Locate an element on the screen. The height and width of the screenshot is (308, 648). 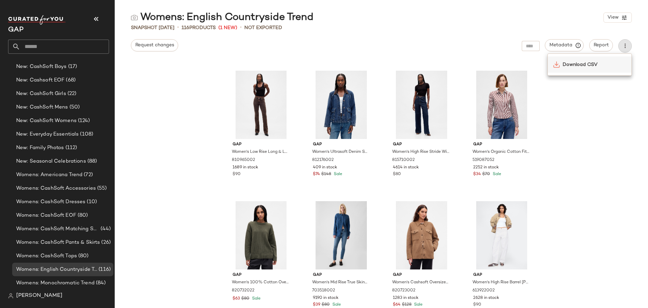
span: (10) is located at coordinates (91, 202).